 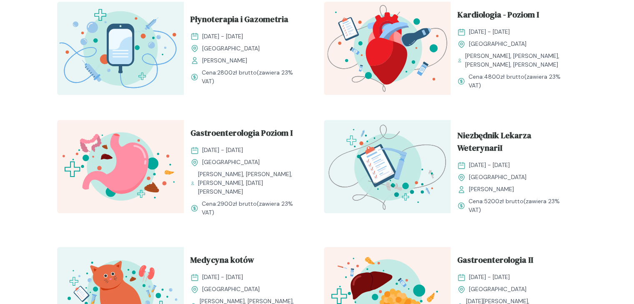 I want to click on span: 2800 zł brutto, so click(x=237, y=72).